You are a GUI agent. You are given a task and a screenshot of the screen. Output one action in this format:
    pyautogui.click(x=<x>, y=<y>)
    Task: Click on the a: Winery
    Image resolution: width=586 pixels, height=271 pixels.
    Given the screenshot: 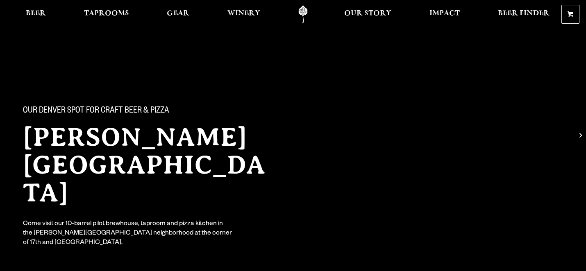 What is the action you would take?
    pyautogui.click(x=244, y=14)
    